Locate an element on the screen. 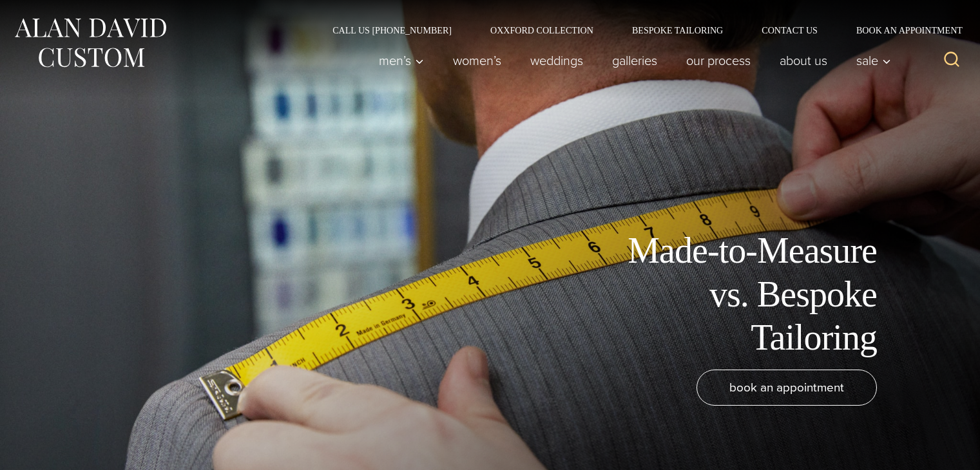 Image resolution: width=980 pixels, height=470 pixels. button: View Search Form is located at coordinates (951, 61).